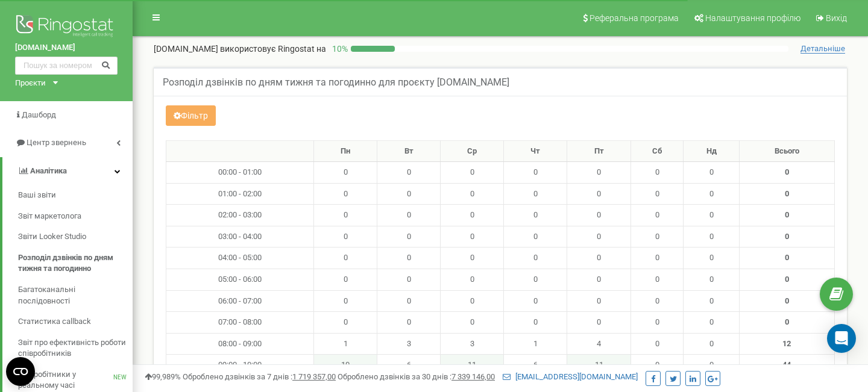 Image resolution: width=868 pixels, height=392 pixels. Describe the element at coordinates (599, 365) in the screenshot. I see `td: 11` at that location.